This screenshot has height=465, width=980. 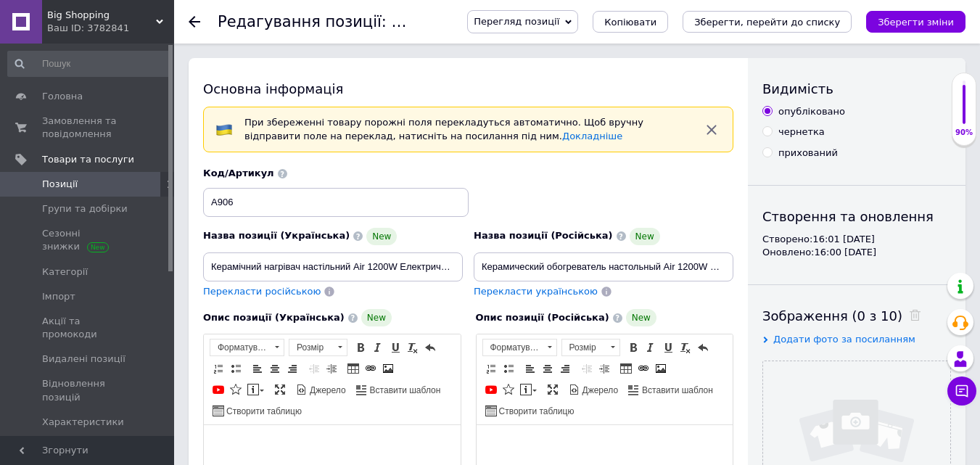 I want to click on a: Таблиця, so click(x=353, y=369).